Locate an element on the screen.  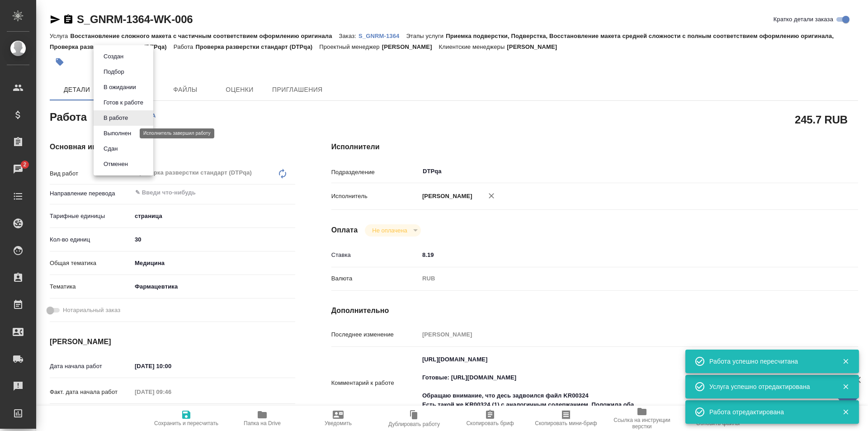
button: Отменен is located at coordinates (115, 164).